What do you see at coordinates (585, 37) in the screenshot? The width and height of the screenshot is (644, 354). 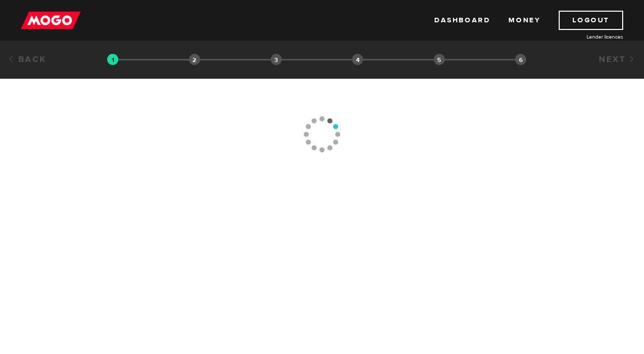 I see `a: Lender licences` at bounding box center [585, 37].